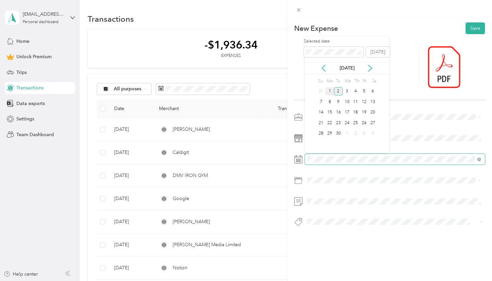 The height and width of the screenshot is (281, 492). I want to click on div: 26, so click(364, 123).